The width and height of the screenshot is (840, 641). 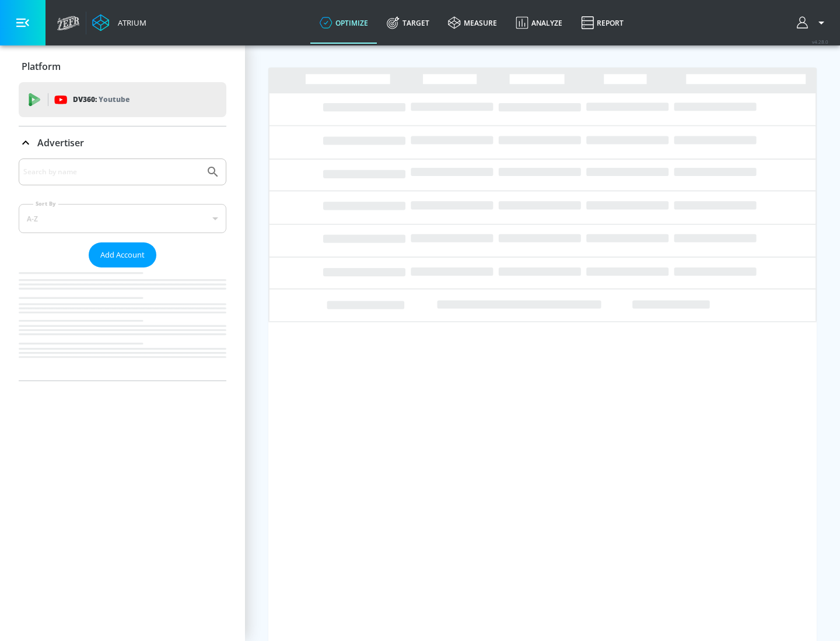 I want to click on a: Target, so click(x=408, y=23).